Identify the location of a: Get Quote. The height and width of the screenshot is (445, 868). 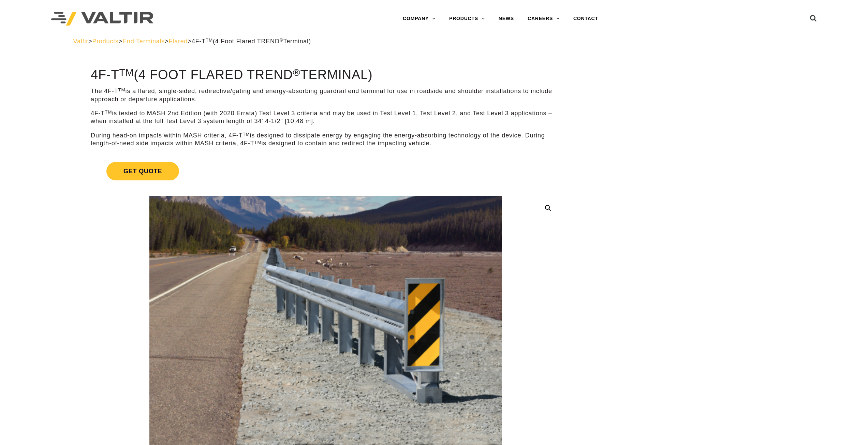
(325, 172).